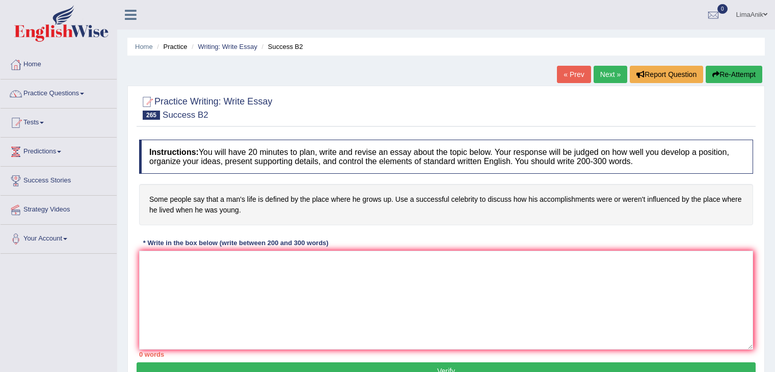 Image resolution: width=775 pixels, height=372 pixels. What do you see at coordinates (446, 157) in the screenshot?
I see `h4: You will have 20 minutes to plan, write and revise an essay about the topic below. Your response ...` at bounding box center [446, 157].